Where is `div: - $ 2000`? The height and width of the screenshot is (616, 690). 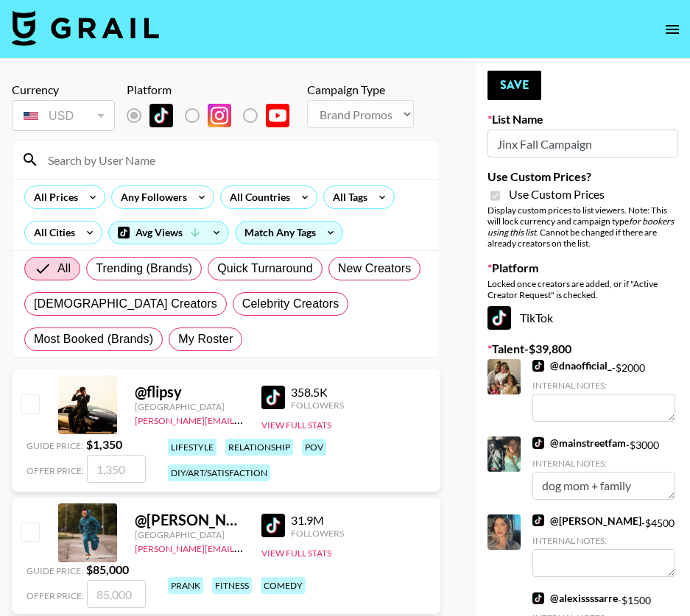 div: - $ 2000 is located at coordinates (603, 390).